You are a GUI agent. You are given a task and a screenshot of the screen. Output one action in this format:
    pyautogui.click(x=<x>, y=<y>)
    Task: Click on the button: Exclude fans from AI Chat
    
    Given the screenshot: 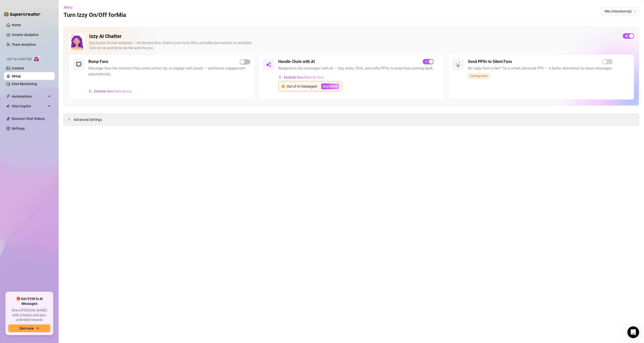 What is the action you would take?
    pyautogui.click(x=301, y=77)
    